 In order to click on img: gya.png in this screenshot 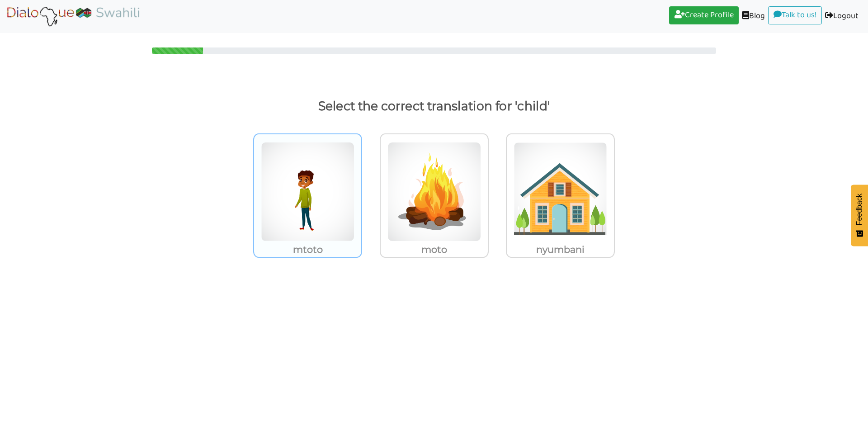, I will do `click(434, 192)`.